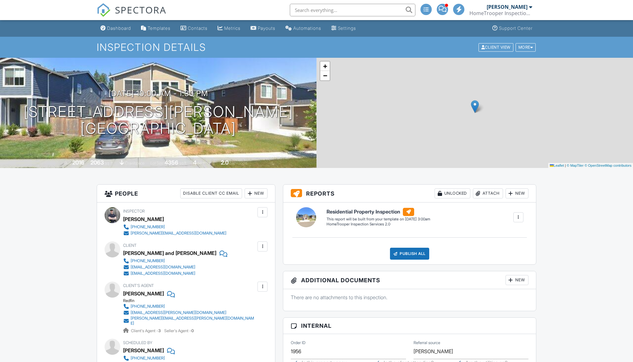  Describe the element at coordinates (119, 28) in the screenshot. I see `div: Dashboard` at that location.